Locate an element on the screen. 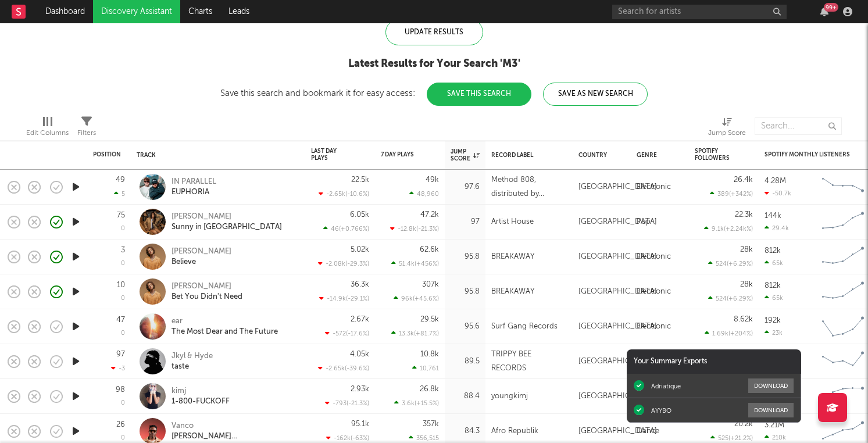 This screenshot has width=868, height=443. div: 29.4k is located at coordinates (776, 228).